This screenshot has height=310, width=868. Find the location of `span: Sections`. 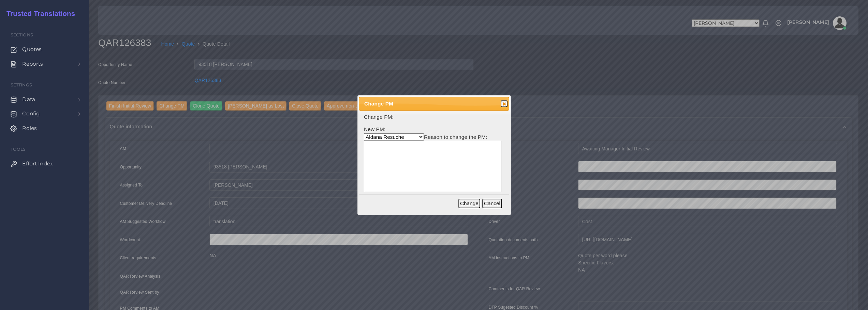

span: Sections is located at coordinates (22, 35).